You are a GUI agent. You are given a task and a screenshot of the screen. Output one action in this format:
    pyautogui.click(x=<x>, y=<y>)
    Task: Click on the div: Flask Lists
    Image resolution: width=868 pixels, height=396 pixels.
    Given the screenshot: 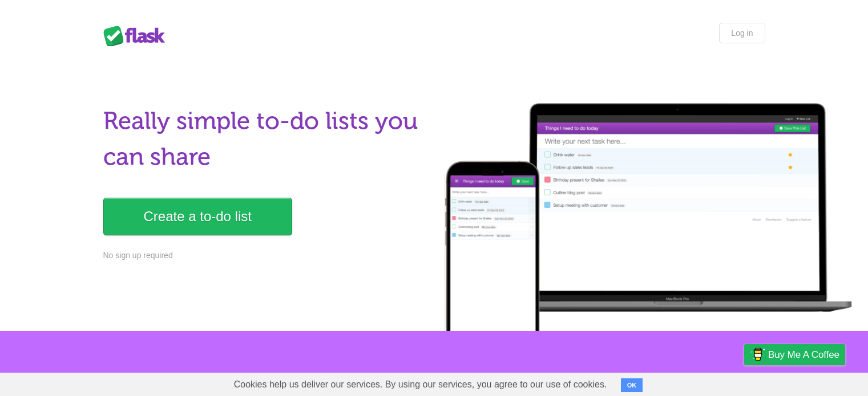 What is the action you would take?
    pyautogui.click(x=138, y=36)
    